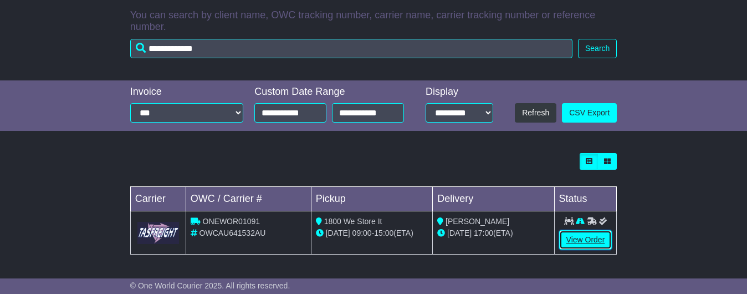 The width and height of the screenshot is (747, 294). What do you see at coordinates (374, 21) in the screenshot?
I see `p: You can search by client name, OWC tracking number, carrier name, carrier tracking number or refe...` at bounding box center [374, 21].